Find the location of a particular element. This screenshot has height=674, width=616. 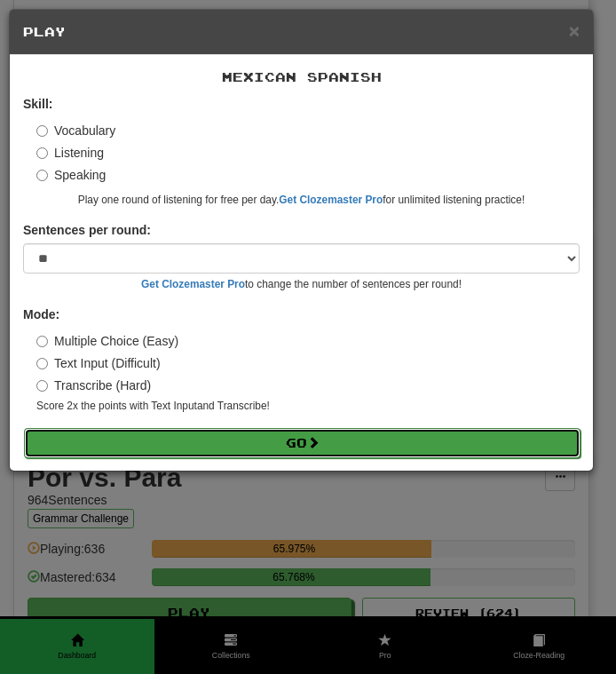

label: Transcribe (Hard) is located at coordinates (93, 385).